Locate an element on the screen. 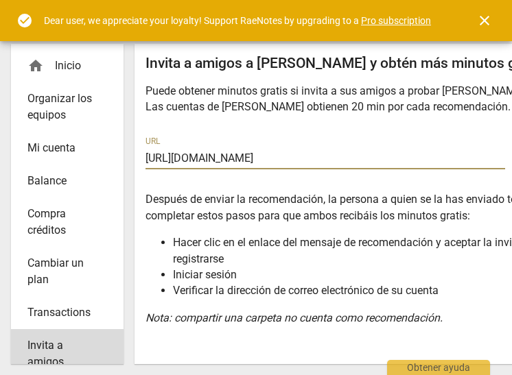 The height and width of the screenshot is (375, 512). span: check_circle is located at coordinates (25, 21).